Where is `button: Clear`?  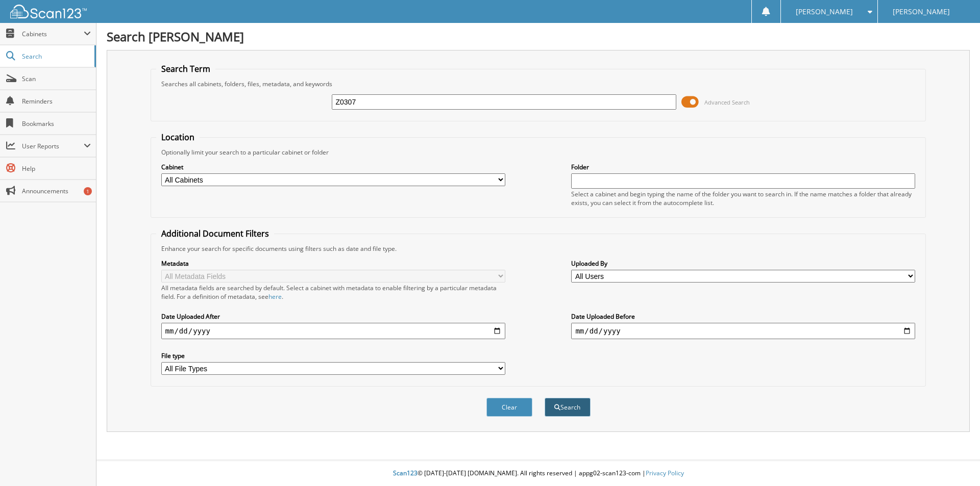 button: Clear is located at coordinates (509, 407).